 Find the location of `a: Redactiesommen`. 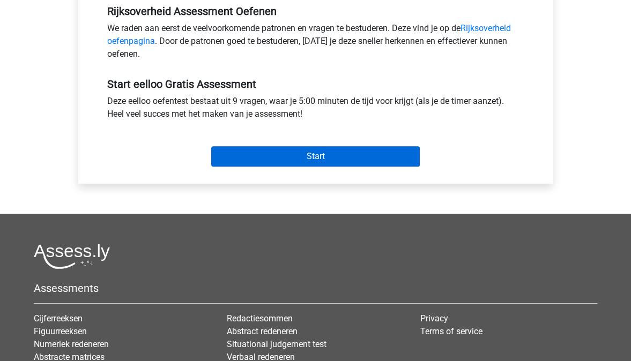

a: Redactiesommen is located at coordinates (259, 318).